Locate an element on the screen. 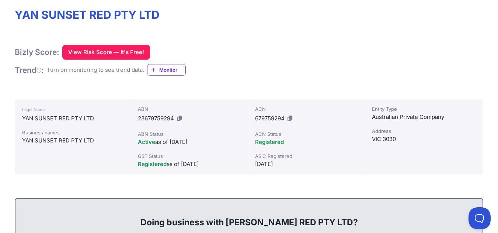 The width and height of the screenshot is (498, 233). div: Business names is located at coordinates (73, 133).